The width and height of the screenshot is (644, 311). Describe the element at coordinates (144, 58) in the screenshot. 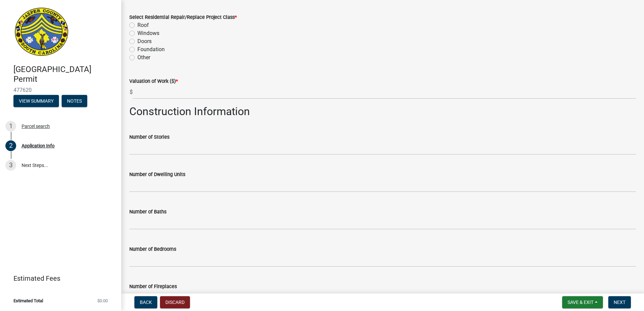

I see `label: Other` at that location.